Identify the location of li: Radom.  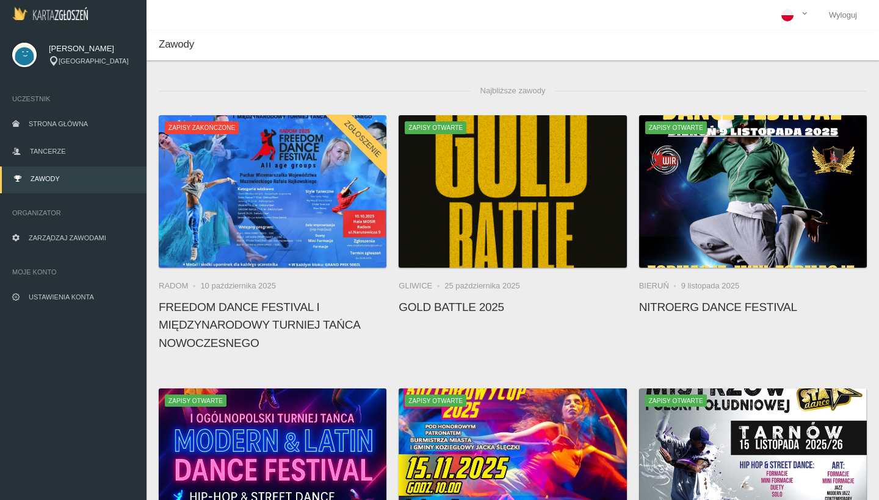
(179, 286).